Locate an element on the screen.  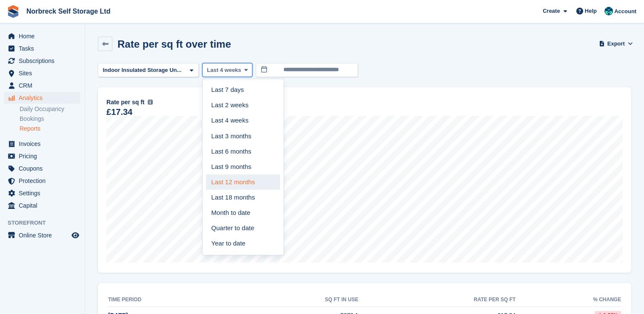
span: Sites is located at coordinates (44, 73).